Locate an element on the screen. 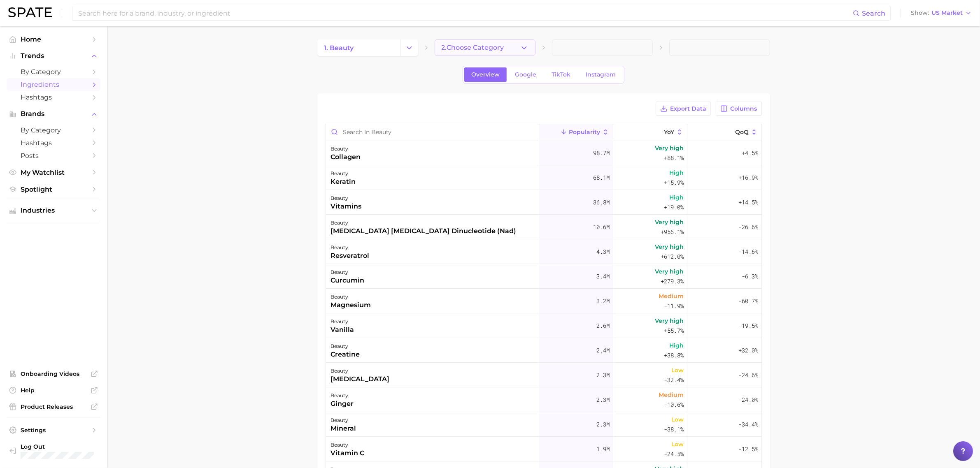 This screenshot has height=468, width=980. button: beautycollagen98.7mVery high+88.1%+4.5% is located at coordinates (544, 153).